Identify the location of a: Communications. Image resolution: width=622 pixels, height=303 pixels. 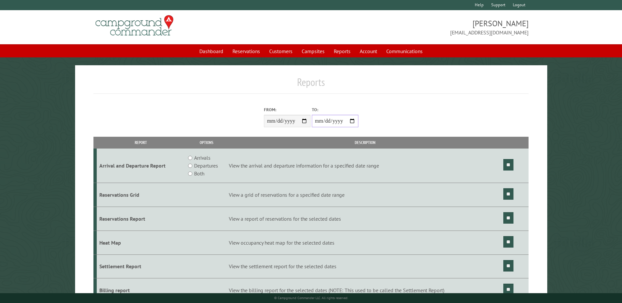
(405, 51).